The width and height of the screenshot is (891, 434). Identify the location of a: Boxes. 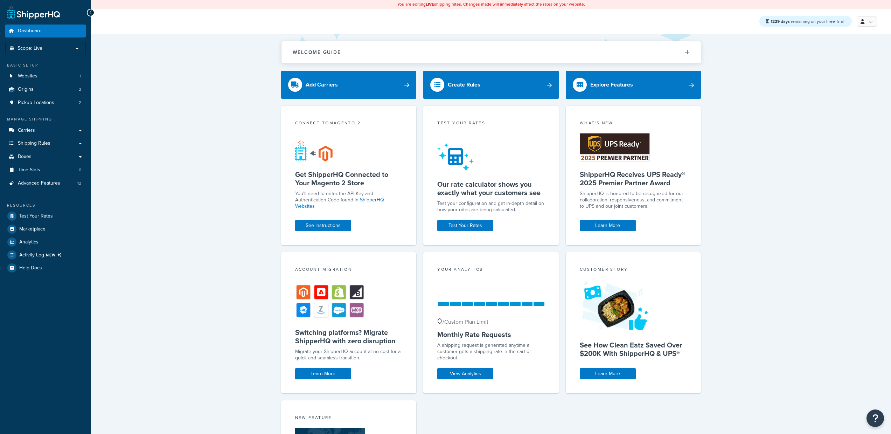
(45, 156).